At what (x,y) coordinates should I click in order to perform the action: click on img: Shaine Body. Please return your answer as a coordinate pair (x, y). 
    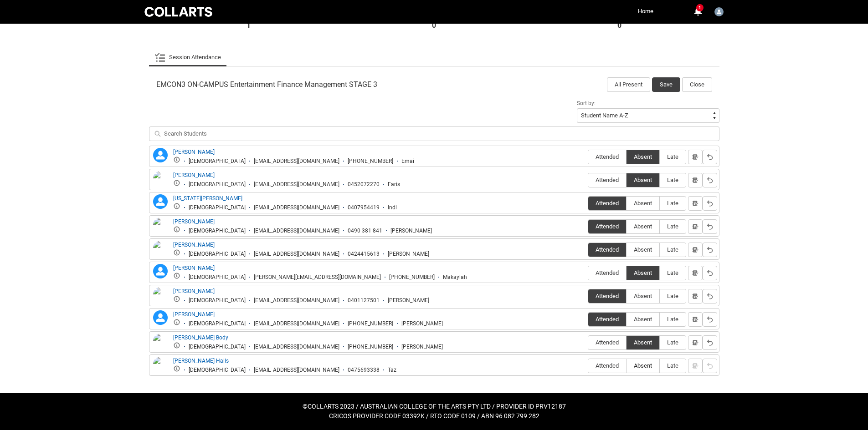
    Looking at the image, I should click on (160, 344).